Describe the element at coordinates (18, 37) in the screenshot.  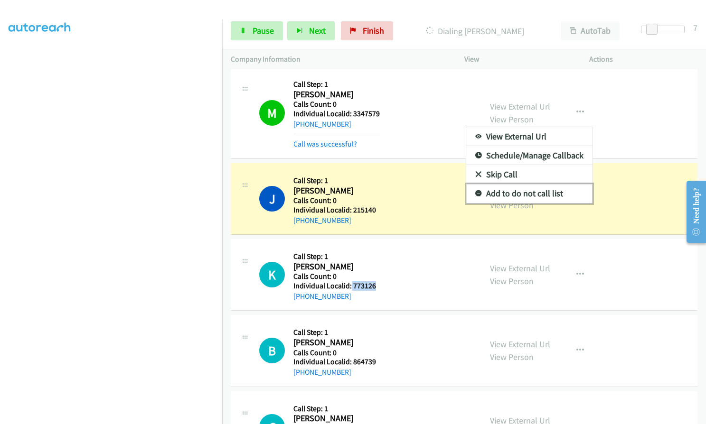
I see `div: Open Resource Center` at that location.